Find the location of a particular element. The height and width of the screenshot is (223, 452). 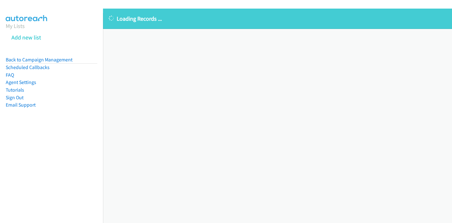

a: Agent Settings is located at coordinates (21, 82).